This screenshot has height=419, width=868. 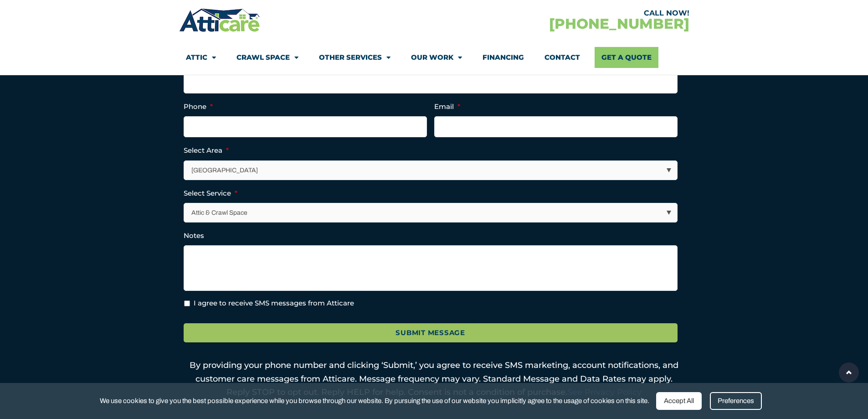 I want to click on div: Accept All, so click(x=679, y=401).